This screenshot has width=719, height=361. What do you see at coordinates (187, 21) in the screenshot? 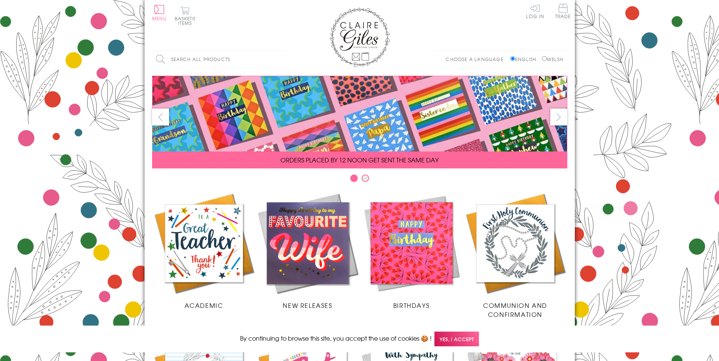
I see `span: 0 items` at bounding box center [187, 21].